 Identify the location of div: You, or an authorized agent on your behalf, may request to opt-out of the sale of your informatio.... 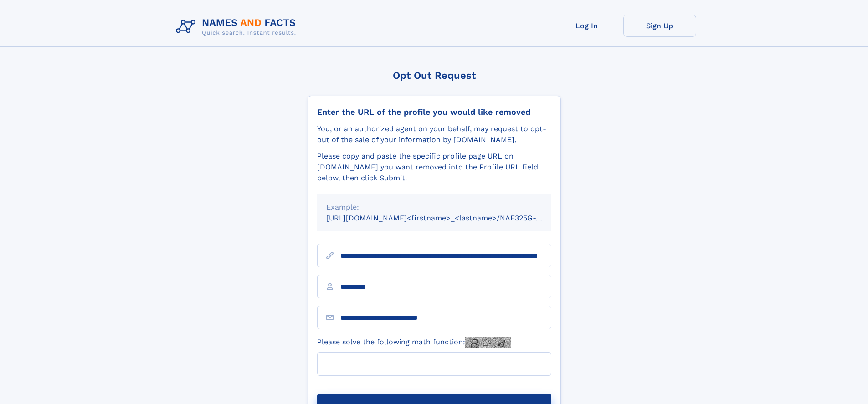
(434, 134).